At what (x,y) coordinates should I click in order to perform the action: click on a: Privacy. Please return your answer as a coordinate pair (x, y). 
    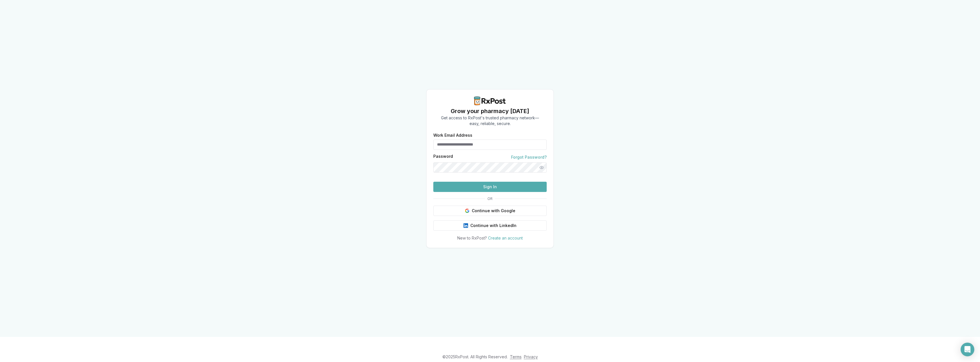
    Looking at the image, I should click on (531, 357).